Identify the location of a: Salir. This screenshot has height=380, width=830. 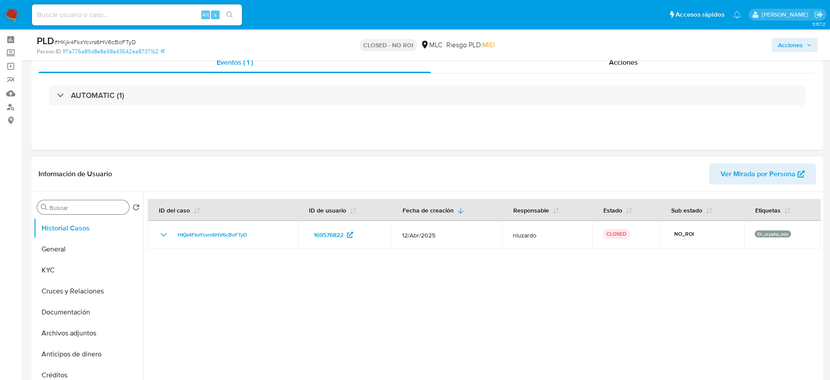
(818, 14).